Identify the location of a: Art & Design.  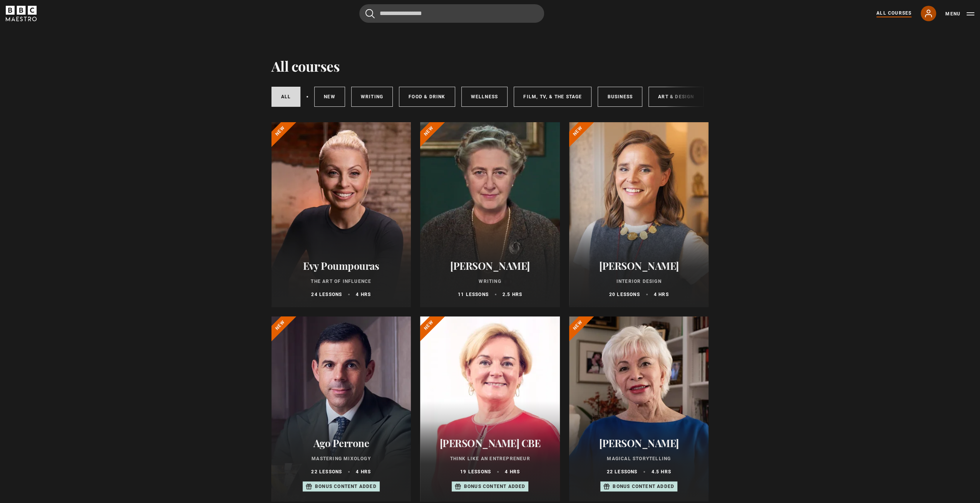
(676, 97).